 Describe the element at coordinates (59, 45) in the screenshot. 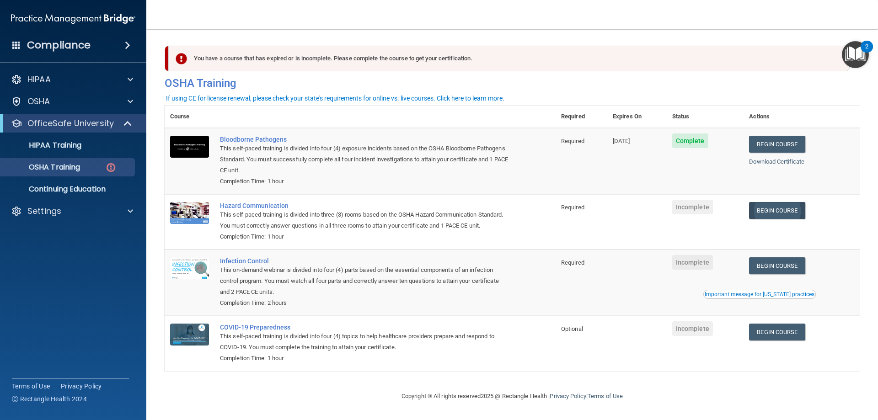

I see `h4: Compliance` at that location.